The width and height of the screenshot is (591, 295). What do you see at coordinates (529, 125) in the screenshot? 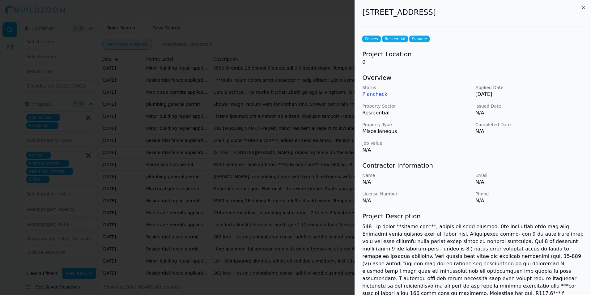
I see `p: Completed Date` at bounding box center [529, 125].